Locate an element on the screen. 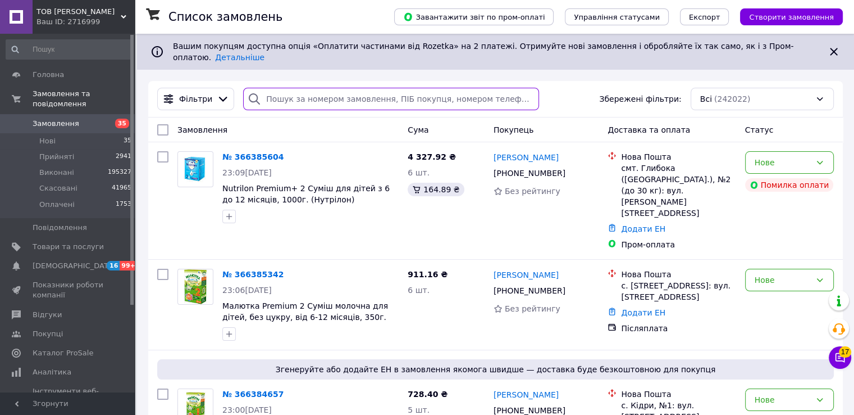 The image size is (854, 415). span: Прийняті is located at coordinates (57, 157).